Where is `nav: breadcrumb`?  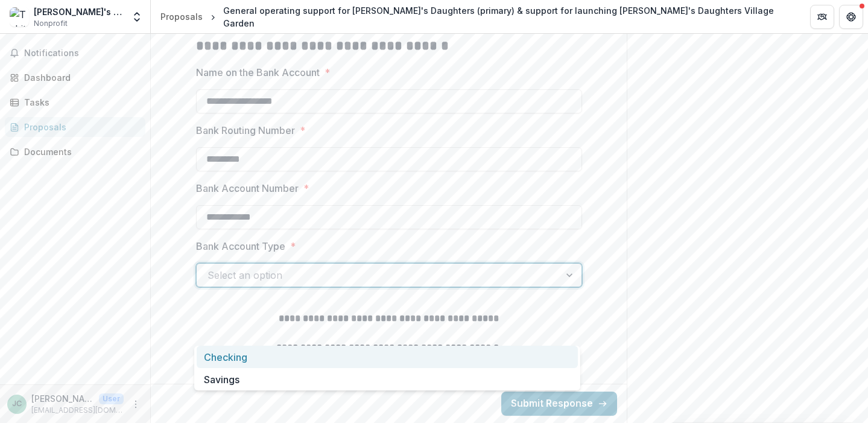
nav: breadcrumb is located at coordinates (476, 17).